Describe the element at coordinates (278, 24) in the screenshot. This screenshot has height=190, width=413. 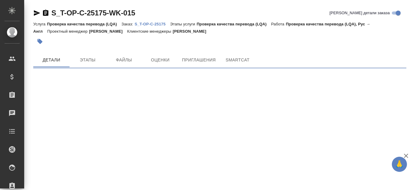
I see `p: Работа` at that location.